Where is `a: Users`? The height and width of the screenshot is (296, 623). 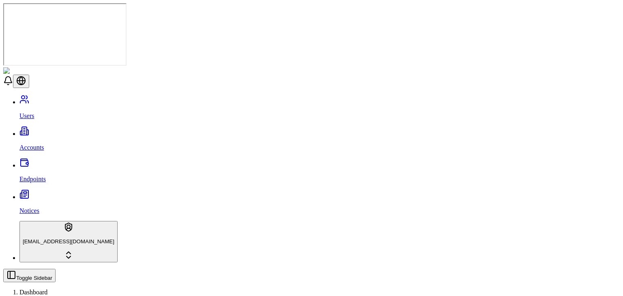 a: Users is located at coordinates (320, 109).